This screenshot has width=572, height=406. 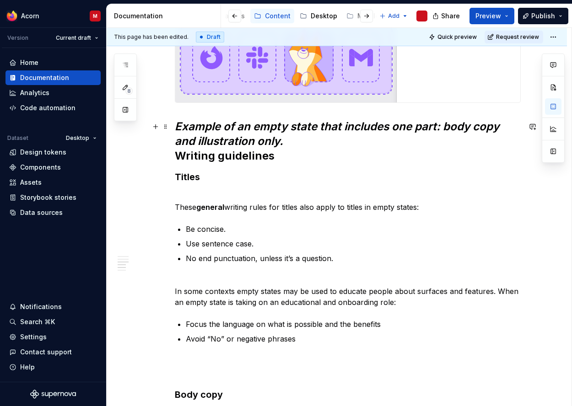 I want to click on button: Add, so click(x=393, y=16).